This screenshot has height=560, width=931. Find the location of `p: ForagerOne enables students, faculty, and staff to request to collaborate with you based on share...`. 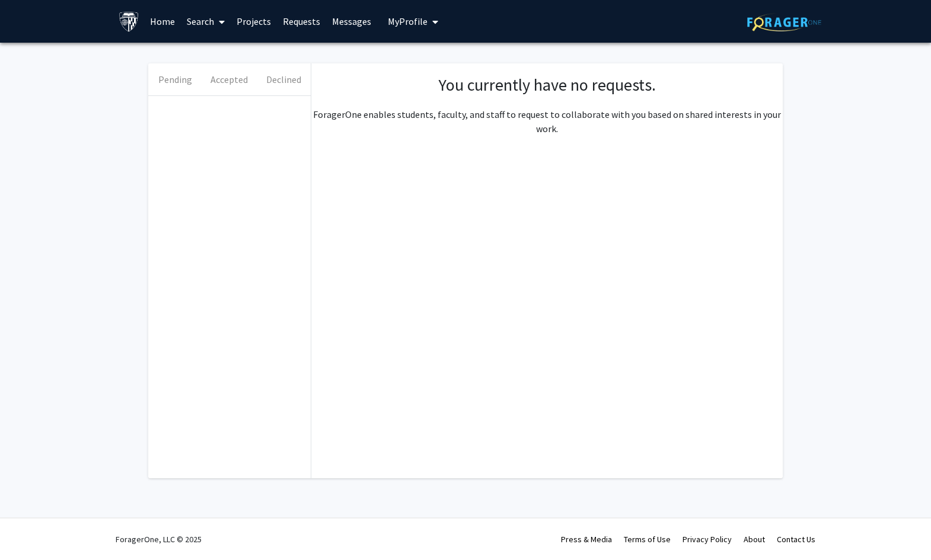

p: ForagerOne enables students, faculty, and staff to request to collaborate with you based on share... is located at coordinates (547, 122).